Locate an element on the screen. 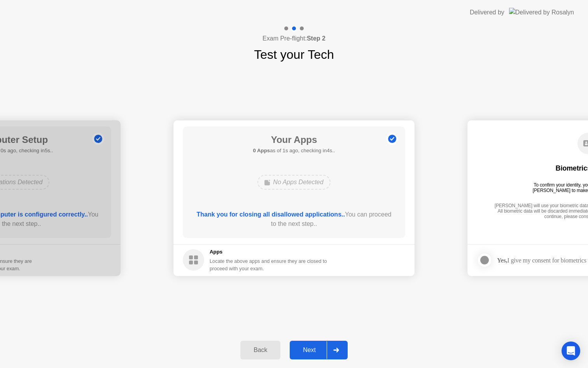  h4: Exam Pre-flight: is located at coordinates (294, 38).